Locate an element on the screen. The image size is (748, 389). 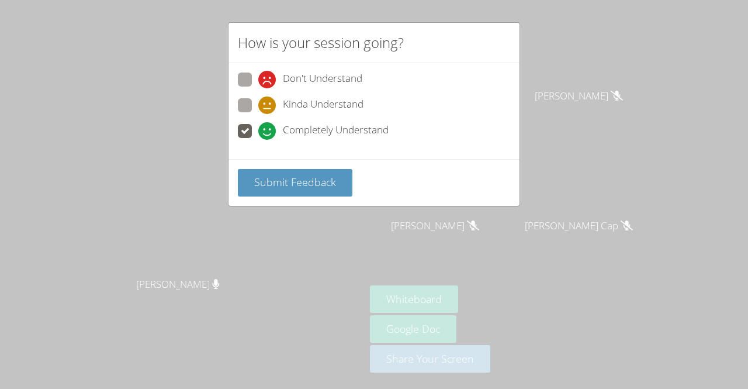
span: Submit Feedback is located at coordinates (295, 182).